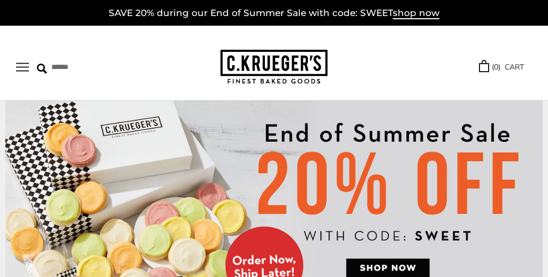 The image size is (548, 277). Describe the element at coordinates (42, 68) in the screenshot. I see `img: Search` at that location.